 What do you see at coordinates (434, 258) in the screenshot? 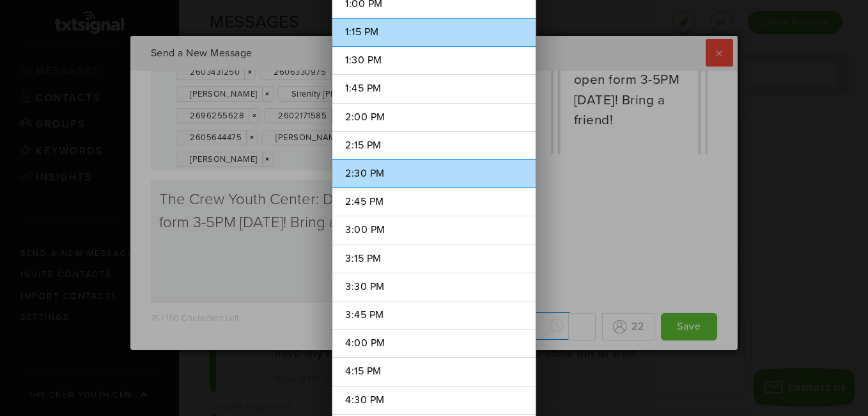
I see `li: 3:15 PM` at bounding box center [434, 258].